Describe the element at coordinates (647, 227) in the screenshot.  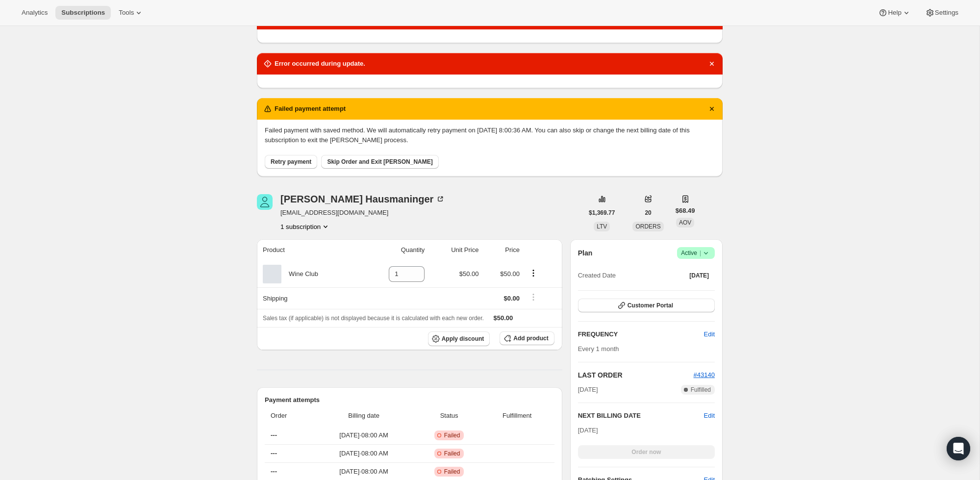
I see `span: ORDERS` at that location.